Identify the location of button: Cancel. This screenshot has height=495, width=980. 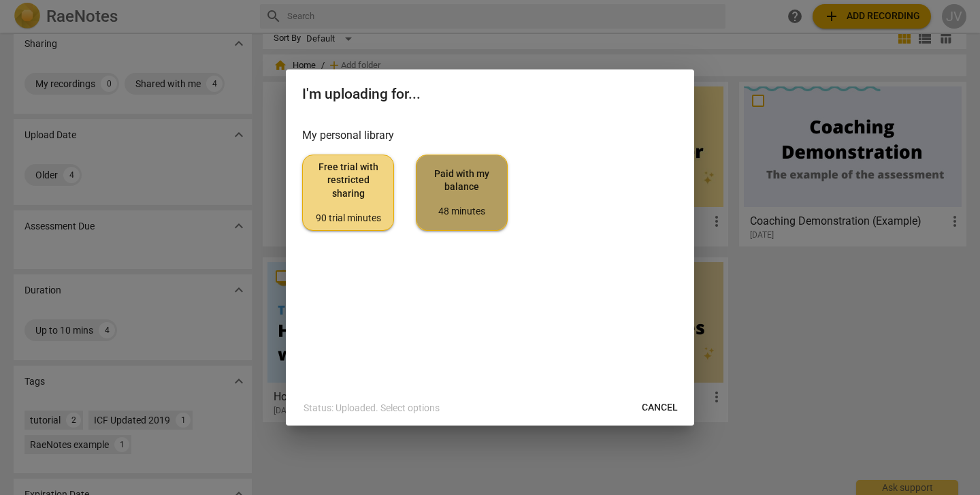
(660, 408).